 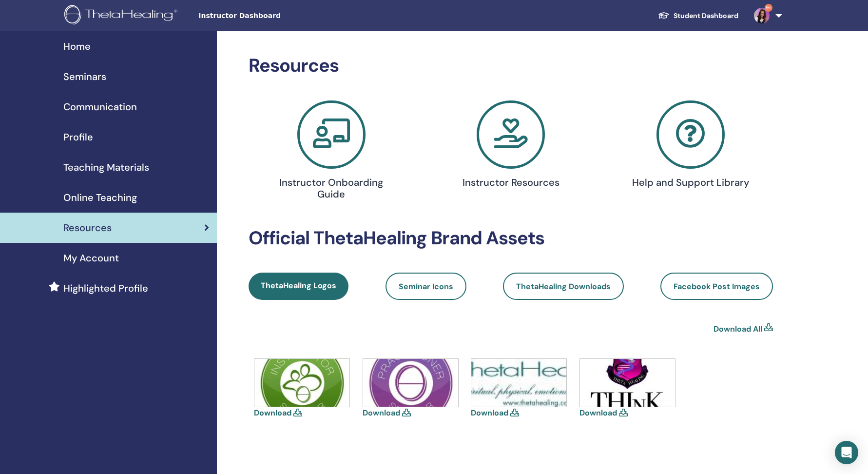 What do you see at coordinates (738, 329) in the screenshot?
I see `a: Download All` at bounding box center [738, 329].